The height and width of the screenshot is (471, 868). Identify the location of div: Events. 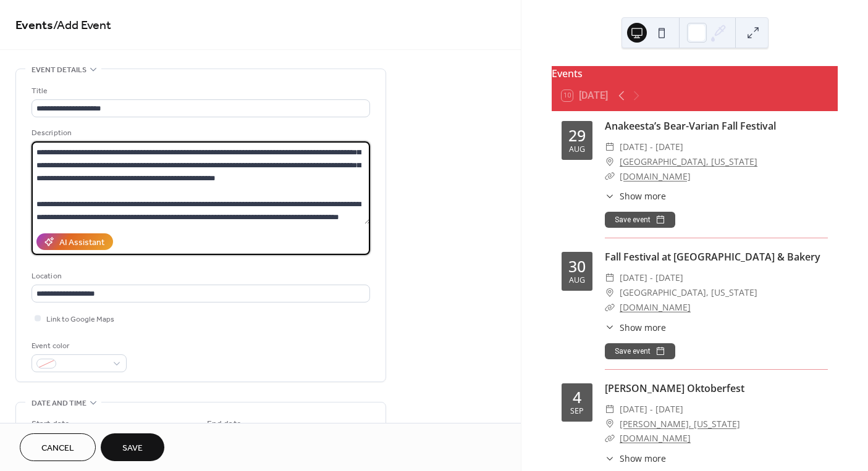
(694, 73).